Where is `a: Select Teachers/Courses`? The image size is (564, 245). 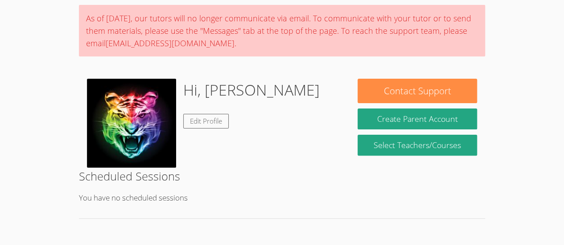
a: Select Teachers/Courses is located at coordinates (417, 145).